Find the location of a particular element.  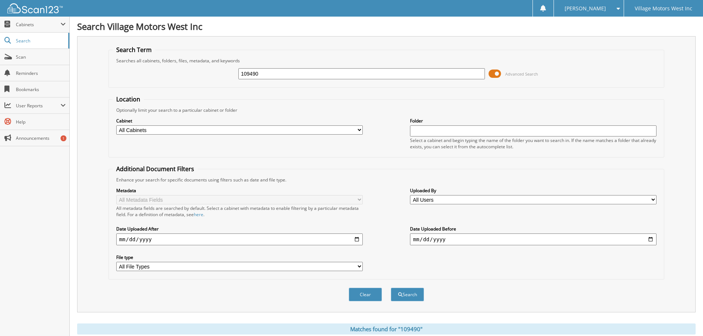

span: Search is located at coordinates (40, 41).